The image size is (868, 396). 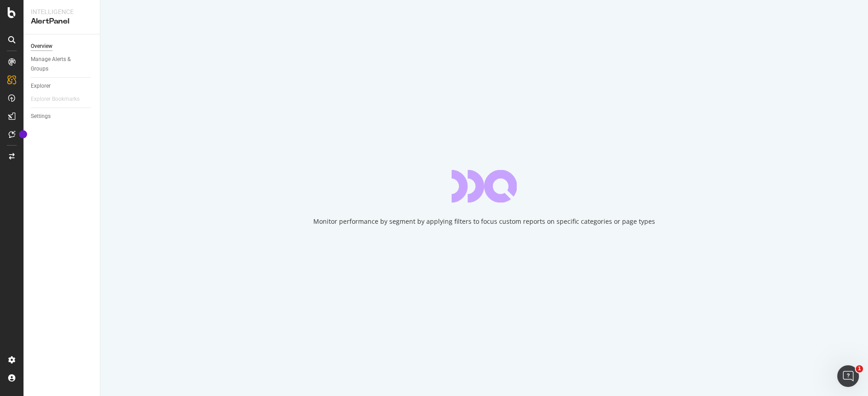 I want to click on div: Tooltip anchor, so click(x=23, y=134).